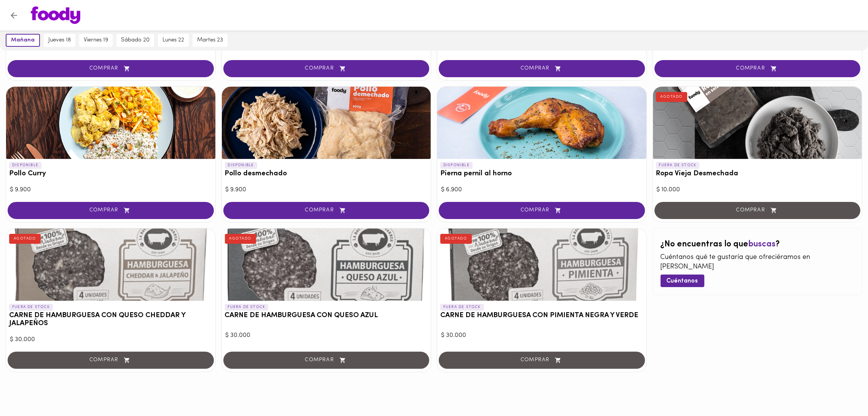 Image resolution: width=868 pixels, height=416 pixels. Describe the element at coordinates (96, 40) in the screenshot. I see `span: viernes 19` at that location.